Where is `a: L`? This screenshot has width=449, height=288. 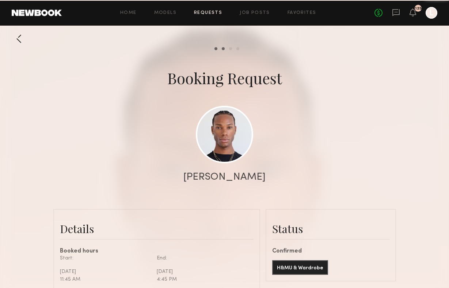
a: L is located at coordinates (432, 13).